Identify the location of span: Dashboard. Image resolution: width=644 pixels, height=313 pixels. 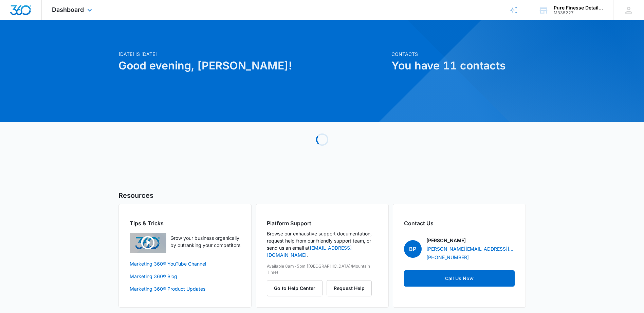
(68, 9).